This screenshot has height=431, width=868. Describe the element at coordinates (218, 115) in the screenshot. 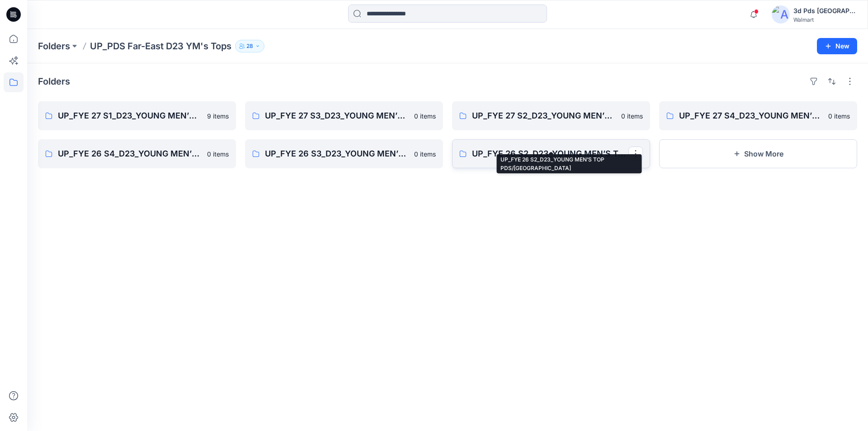

I see `p: 9 items` at that location.